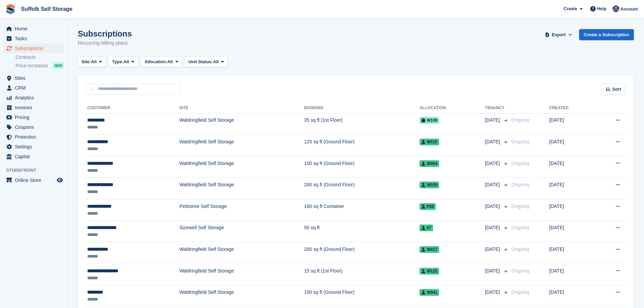 The height and width of the screenshot is (308, 644). Describe the element at coordinates (452, 108) in the screenshot. I see `th: Allocation` at that location.